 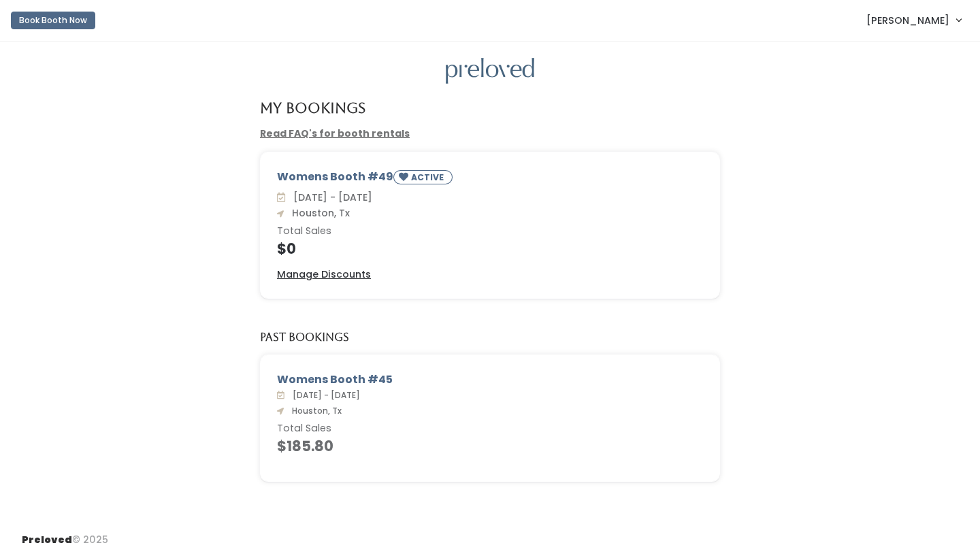 I want to click on img: preloved logo, so click(x=490, y=71).